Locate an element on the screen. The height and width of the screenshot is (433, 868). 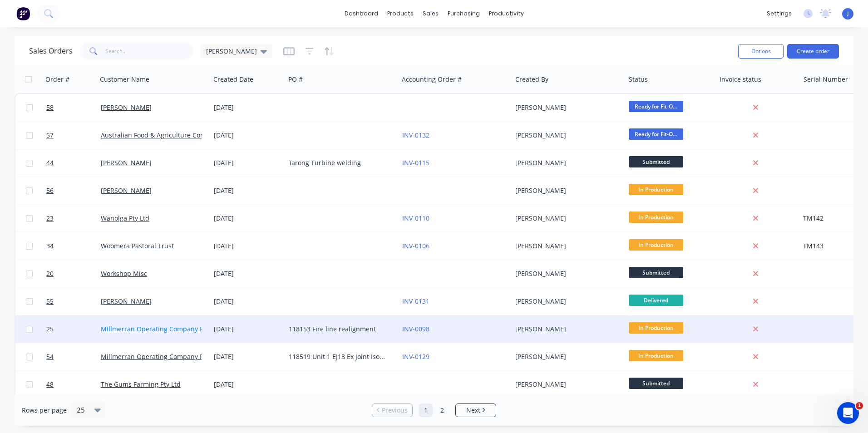
span: Delivered is located at coordinates (656, 300).